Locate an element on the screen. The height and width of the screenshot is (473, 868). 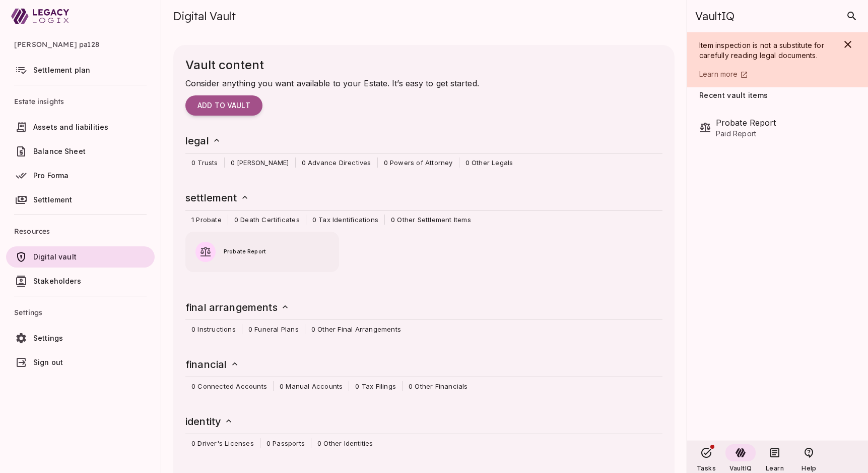
div: settlement 1 Probate0 Death Certificates0 Tax Identifications0 Other Settlement Items is located at coordinates (424, 207).